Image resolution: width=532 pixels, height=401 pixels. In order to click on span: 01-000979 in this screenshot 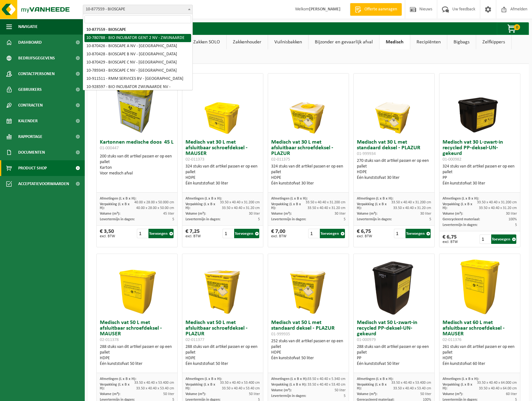, I will do `click(366, 340)`.